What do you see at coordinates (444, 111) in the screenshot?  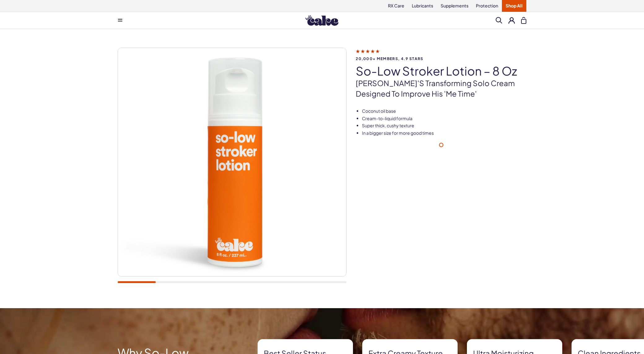 I see `li: Coconut oil base` at bounding box center [444, 111].